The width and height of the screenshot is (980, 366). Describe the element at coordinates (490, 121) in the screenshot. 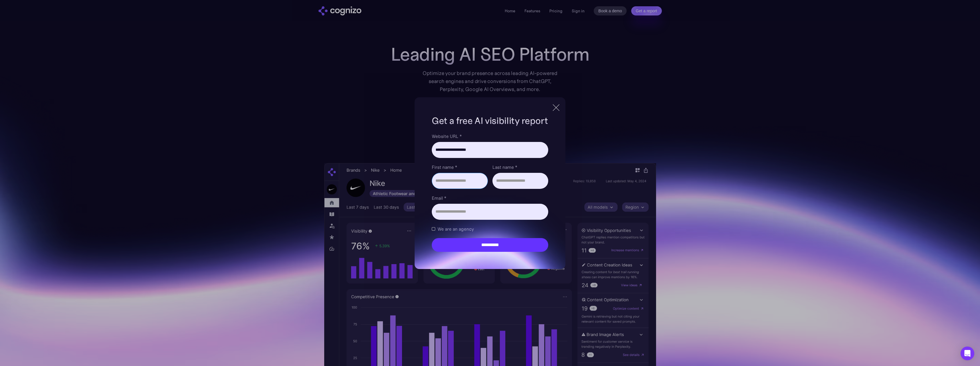

I see `h1: Get a free AI visibility report` at that location.